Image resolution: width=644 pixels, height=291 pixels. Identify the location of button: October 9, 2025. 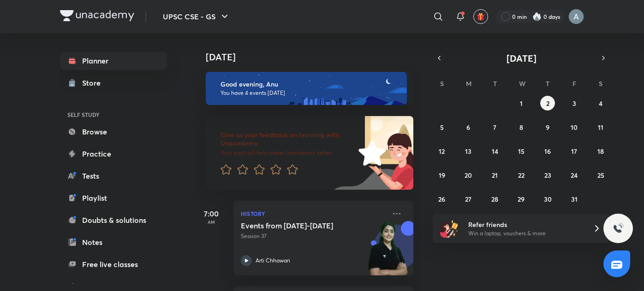
(548, 127).